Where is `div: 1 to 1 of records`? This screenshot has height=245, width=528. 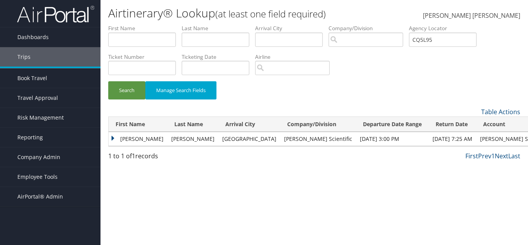 div: 1 to 1 of records is located at coordinates (155, 158).